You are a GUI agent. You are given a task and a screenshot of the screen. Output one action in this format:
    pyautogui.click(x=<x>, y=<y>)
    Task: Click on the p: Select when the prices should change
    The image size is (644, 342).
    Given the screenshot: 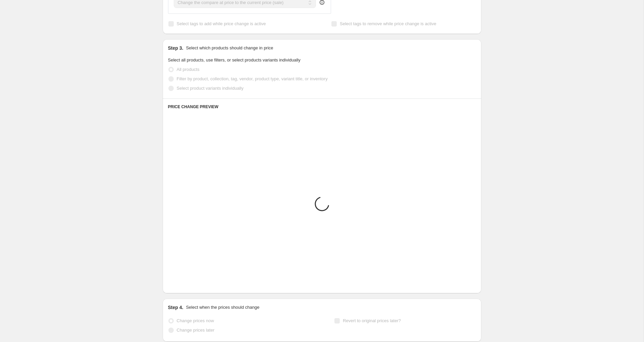 What is the action you would take?
    pyautogui.click(x=222, y=307)
    